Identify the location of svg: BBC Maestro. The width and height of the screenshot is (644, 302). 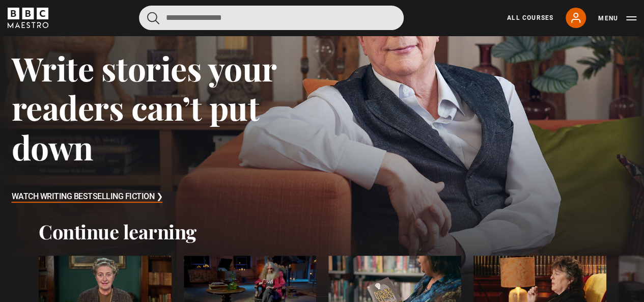
(28, 18).